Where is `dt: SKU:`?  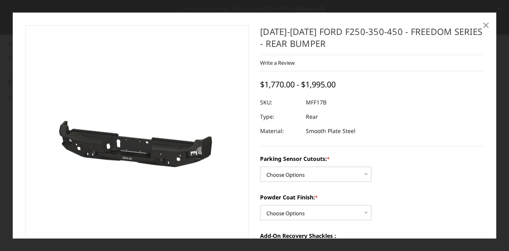
dt: SKU: is located at coordinates (280, 103).